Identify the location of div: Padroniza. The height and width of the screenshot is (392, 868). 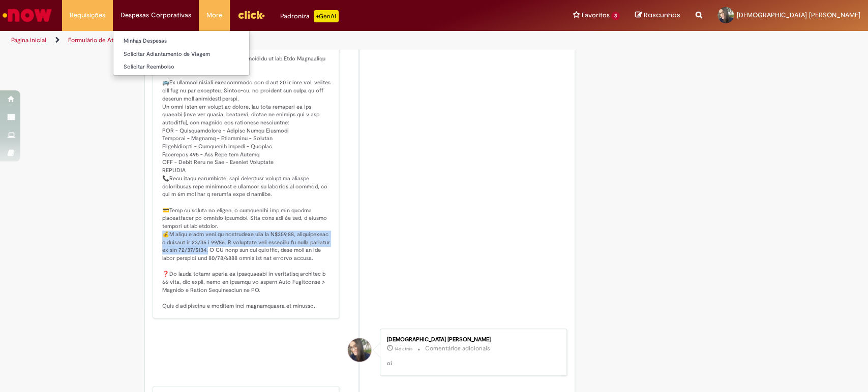
(309, 16).